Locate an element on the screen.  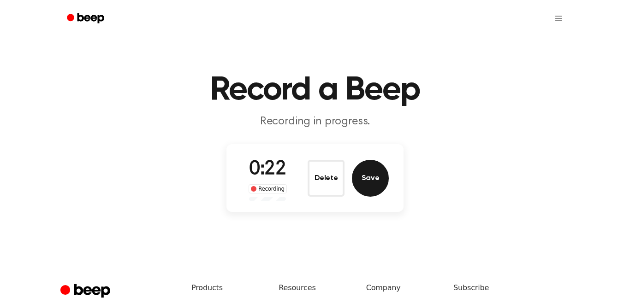
button: Save Audio Record is located at coordinates (370, 179).